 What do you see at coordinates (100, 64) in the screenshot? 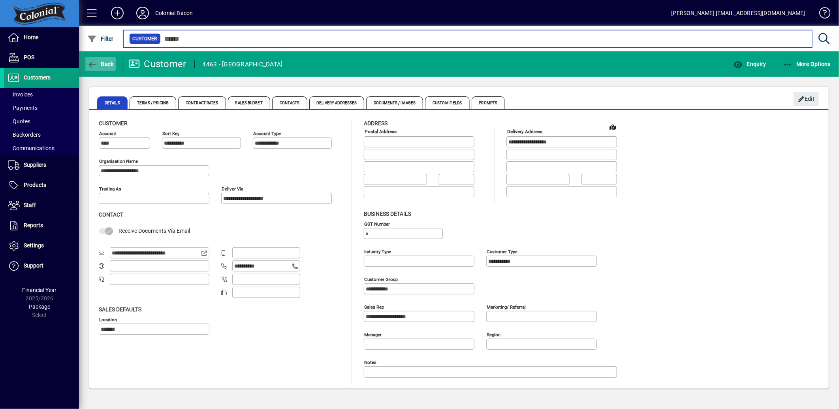
I see `button: Back` at bounding box center [100, 64].